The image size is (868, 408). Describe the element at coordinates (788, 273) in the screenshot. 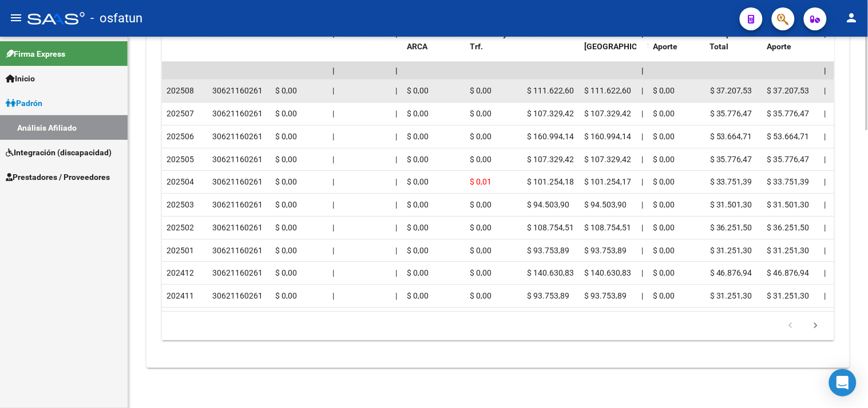

I see `span: $ 46.876,94` at that location.